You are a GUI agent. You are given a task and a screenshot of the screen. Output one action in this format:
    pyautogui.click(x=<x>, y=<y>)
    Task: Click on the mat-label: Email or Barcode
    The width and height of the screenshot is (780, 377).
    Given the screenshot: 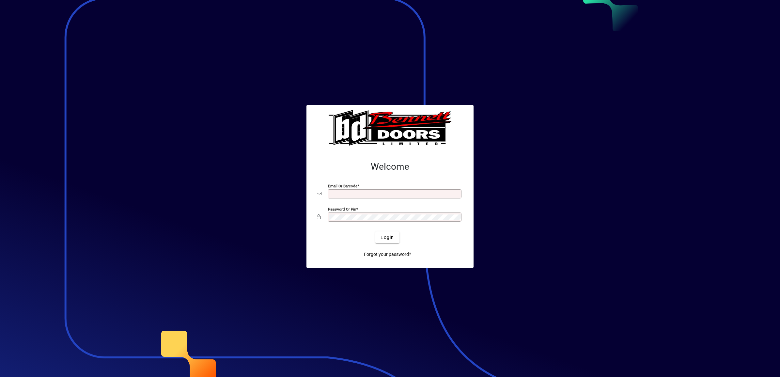 What is the action you would take?
    pyautogui.click(x=343, y=186)
    